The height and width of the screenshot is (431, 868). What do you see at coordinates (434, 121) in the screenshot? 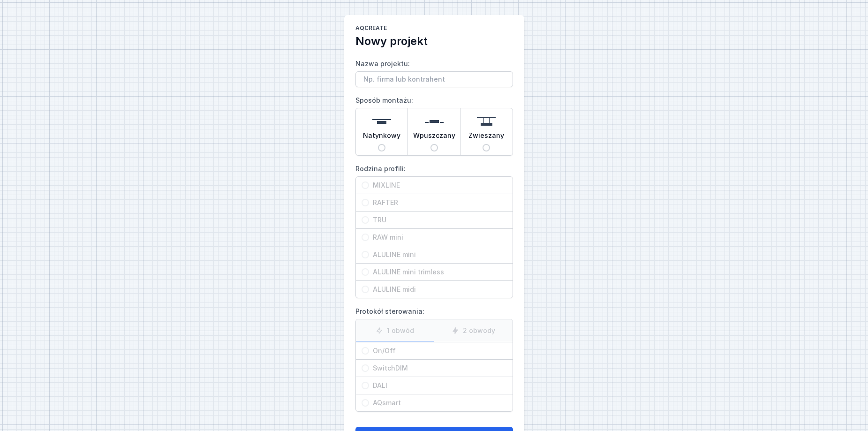
I see `img: recessed.svg` at bounding box center [434, 121].